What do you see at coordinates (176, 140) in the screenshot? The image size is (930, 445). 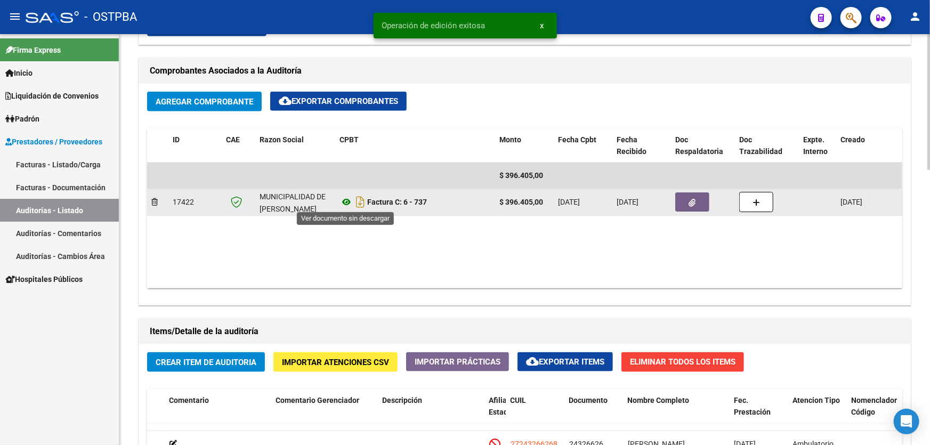 I see `span: ID` at bounding box center [176, 140].